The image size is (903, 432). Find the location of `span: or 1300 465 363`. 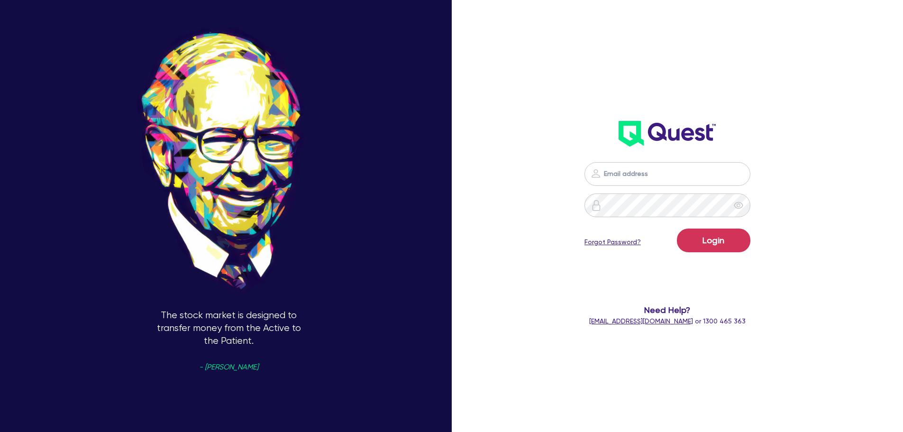

span: or 1300 465 363 is located at coordinates (667, 321).